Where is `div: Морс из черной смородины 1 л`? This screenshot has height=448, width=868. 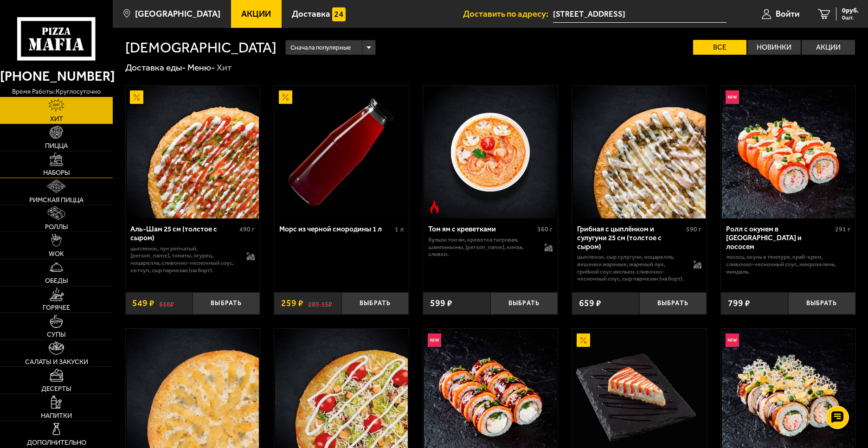
div: Морс из черной смородины 1 л is located at coordinates (336, 229).